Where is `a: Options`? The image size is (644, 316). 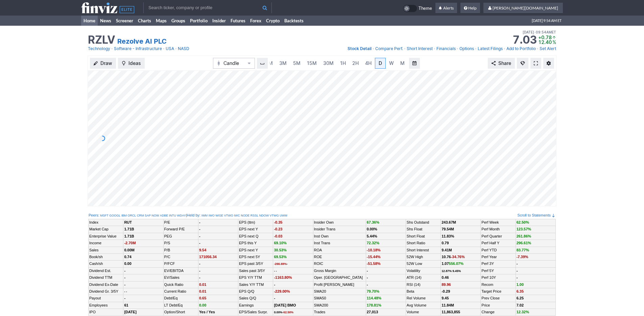 a: Options is located at coordinates (467, 49).